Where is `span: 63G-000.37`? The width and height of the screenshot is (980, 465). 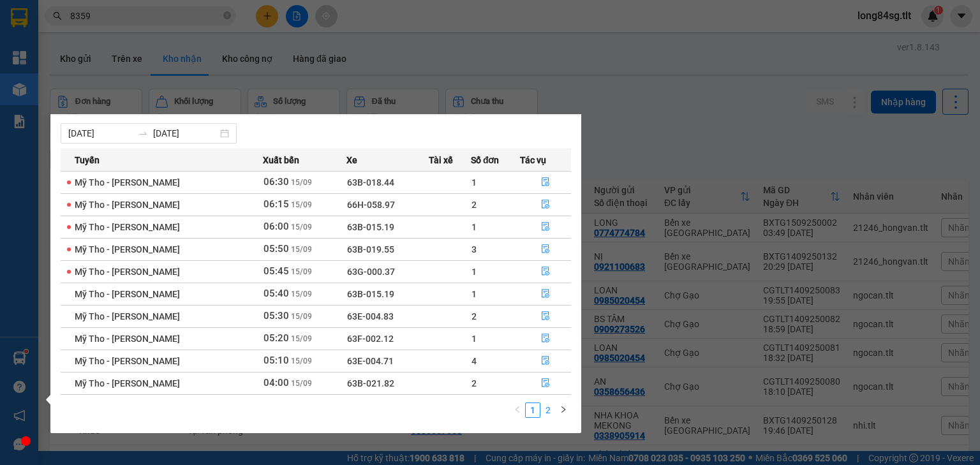
span: 63G-000.37 is located at coordinates (371, 272).